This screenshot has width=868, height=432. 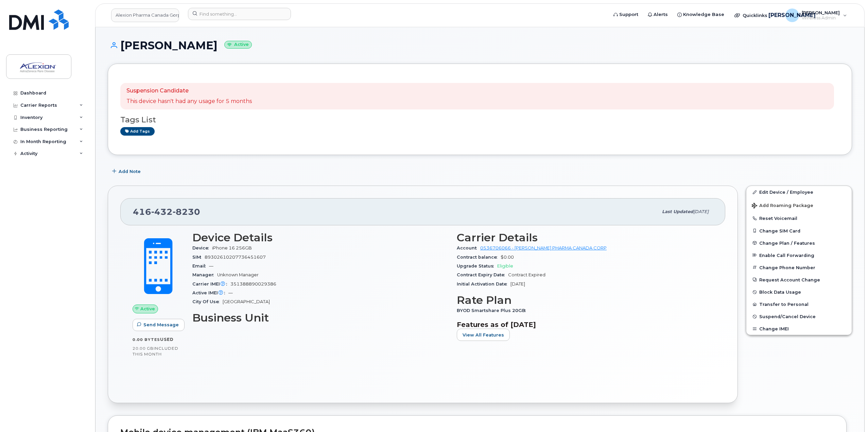 What do you see at coordinates (155, 351) in the screenshot?
I see `span: included this month` at bounding box center [155, 351].